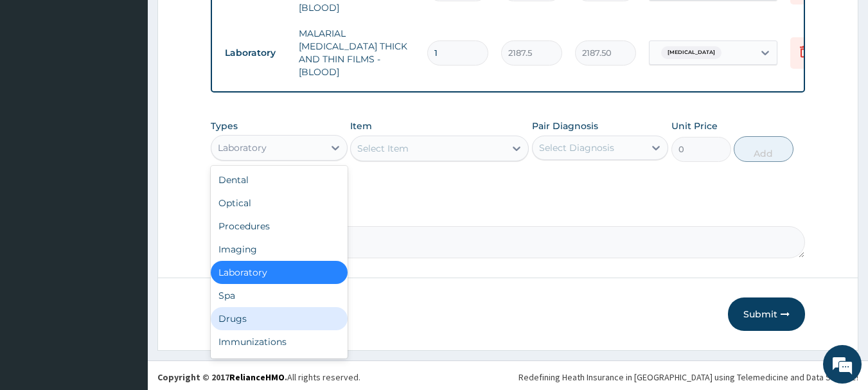 Image resolution: width=868 pixels, height=390 pixels. I want to click on div: Drugs, so click(279, 319).